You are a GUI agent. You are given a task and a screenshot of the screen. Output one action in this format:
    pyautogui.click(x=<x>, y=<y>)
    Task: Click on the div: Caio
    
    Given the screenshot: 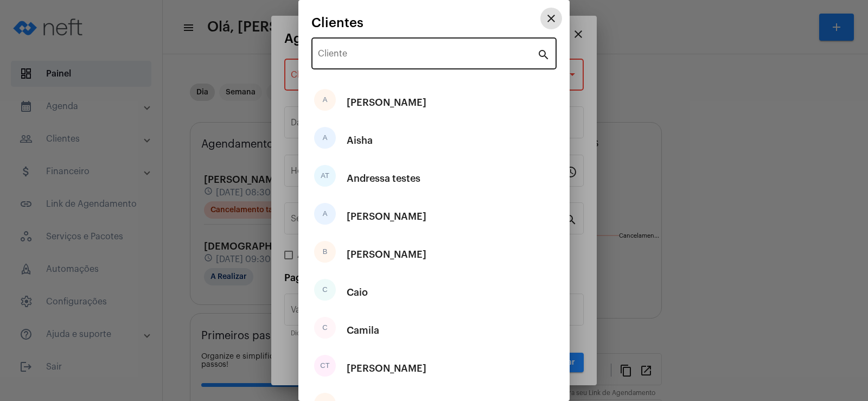 What is the action you would take?
    pyautogui.click(x=357, y=292)
    